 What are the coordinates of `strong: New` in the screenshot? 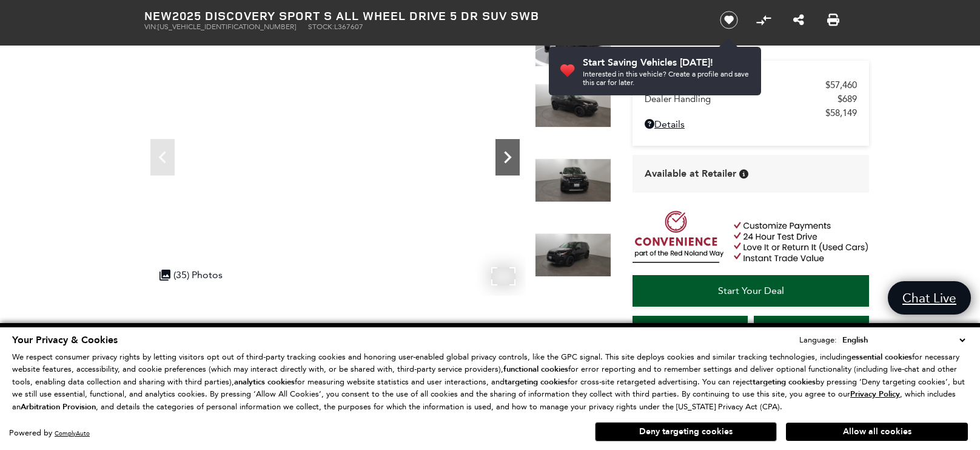 It's located at (158, 15).